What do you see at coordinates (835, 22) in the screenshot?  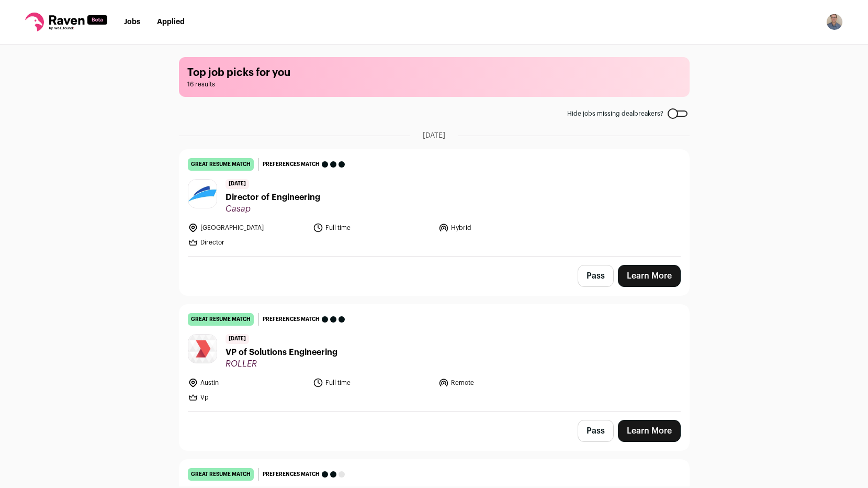 I see `img: 4977081-medium_jpg` at bounding box center [835, 22].